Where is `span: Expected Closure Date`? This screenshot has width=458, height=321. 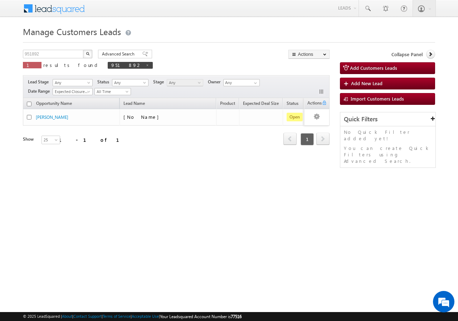 span: Expected Closure Date is located at coordinates (71, 92).